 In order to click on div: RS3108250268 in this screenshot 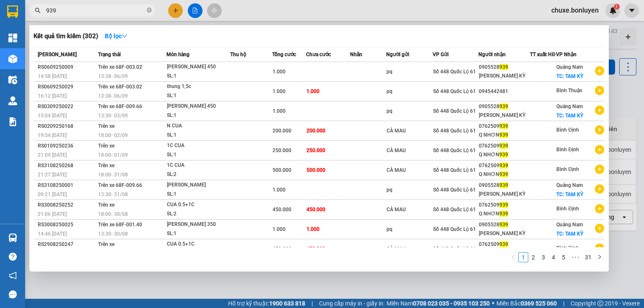, I will do `click(67, 165)`.